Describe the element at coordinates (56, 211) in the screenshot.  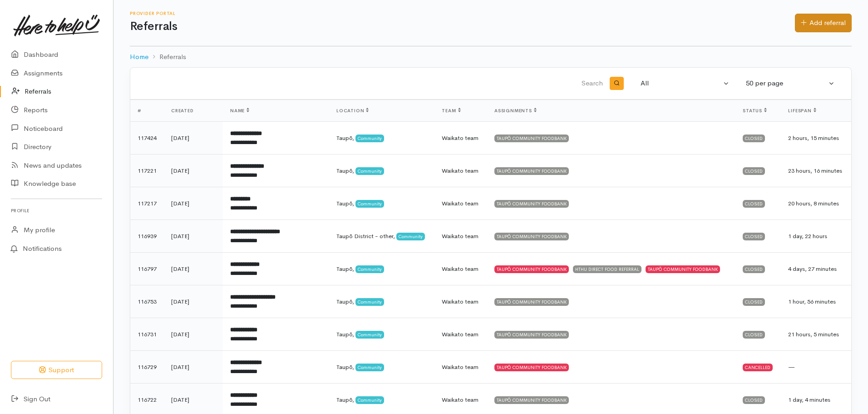
I see `h6: Profile` at that location.